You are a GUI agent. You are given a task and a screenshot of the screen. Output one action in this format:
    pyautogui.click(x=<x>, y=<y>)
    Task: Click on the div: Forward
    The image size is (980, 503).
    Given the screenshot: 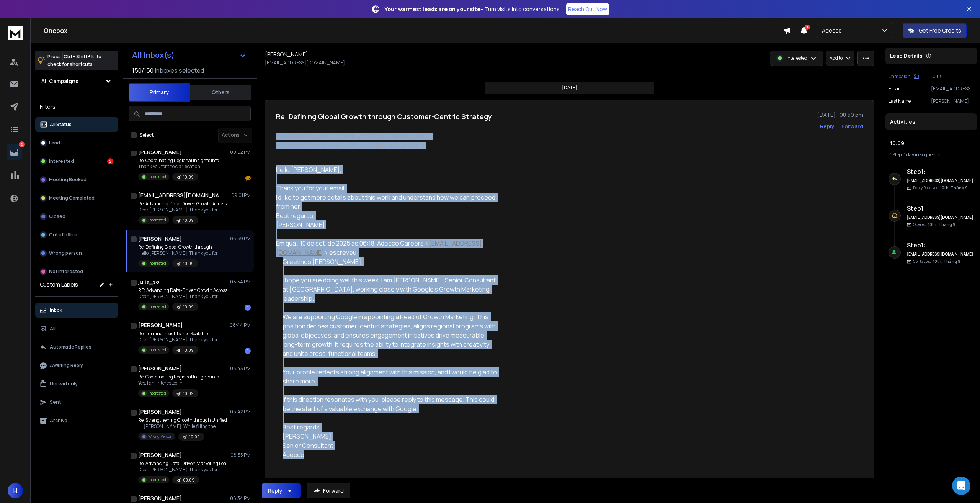 What is the action you would take?
    pyautogui.click(x=853, y=126)
    